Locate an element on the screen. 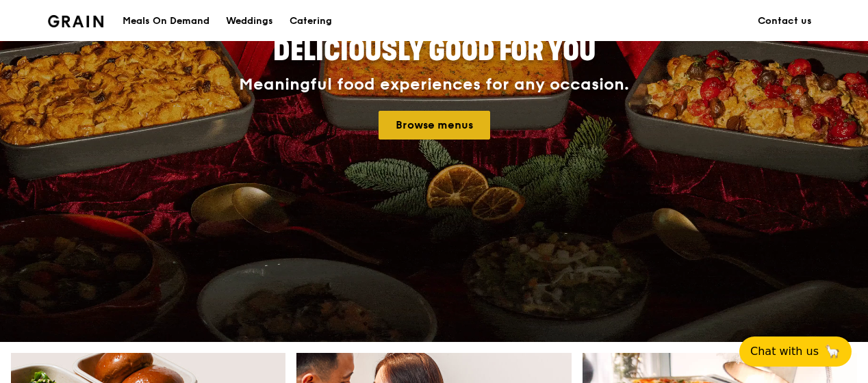 The height and width of the screenshot is (383, 868). div: Meaningful food experiences for any occasion. is located at coordinates (434, 85).